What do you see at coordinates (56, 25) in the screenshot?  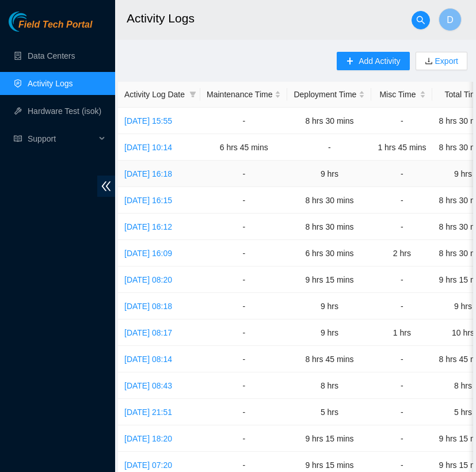 I see `span: Field Tech Portal` at bounding box center [56, 25].